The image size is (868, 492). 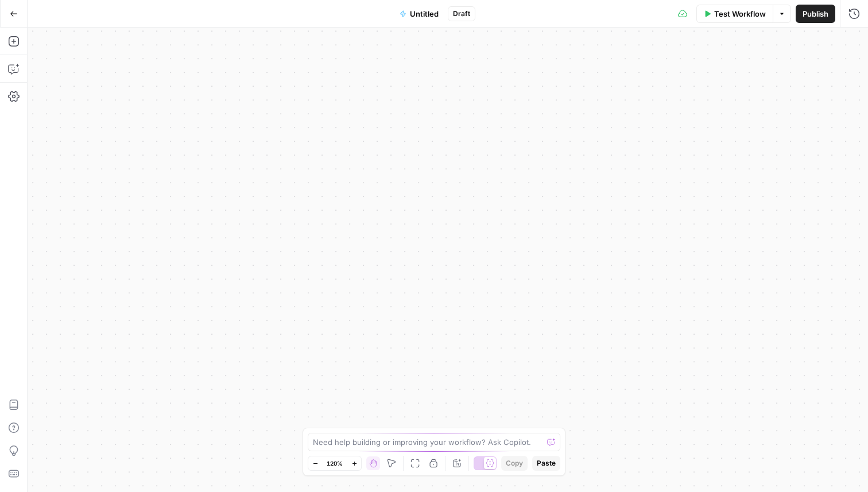 I want to click on span: Paste, so click(x=546, y=463).